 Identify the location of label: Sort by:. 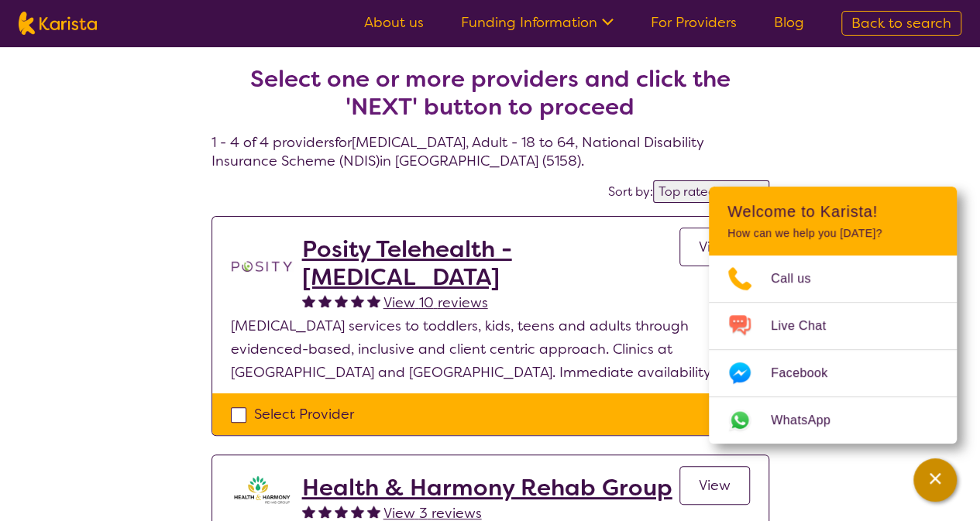
(631, 192).